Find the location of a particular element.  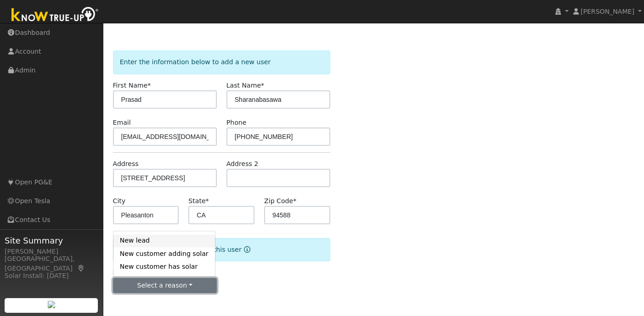

label: First Name is located at coordinates (131, 85).